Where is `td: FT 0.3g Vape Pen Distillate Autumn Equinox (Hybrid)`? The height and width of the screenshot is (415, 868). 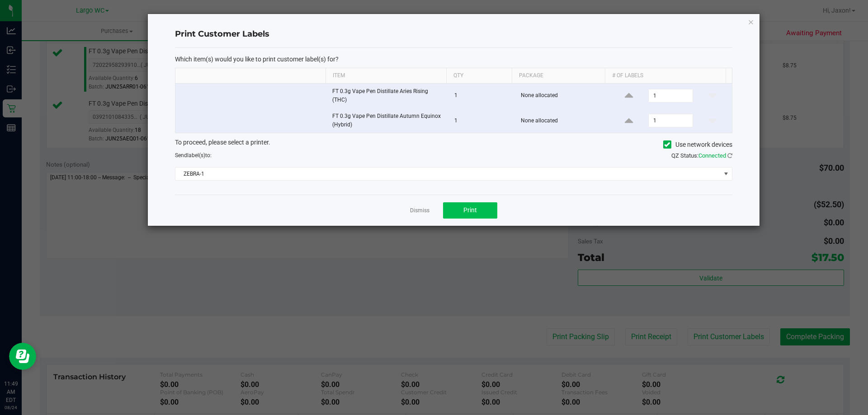
td: FT 0.3g Vape Pen Distillate Autumn Equinox (Hybrid) is located at coordinates (388, 120).